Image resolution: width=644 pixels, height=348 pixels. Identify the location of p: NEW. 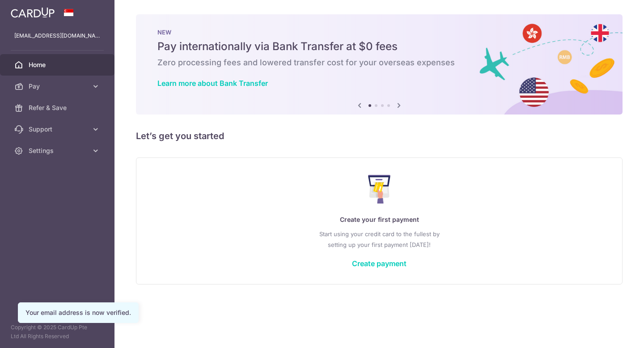
(380, 32).